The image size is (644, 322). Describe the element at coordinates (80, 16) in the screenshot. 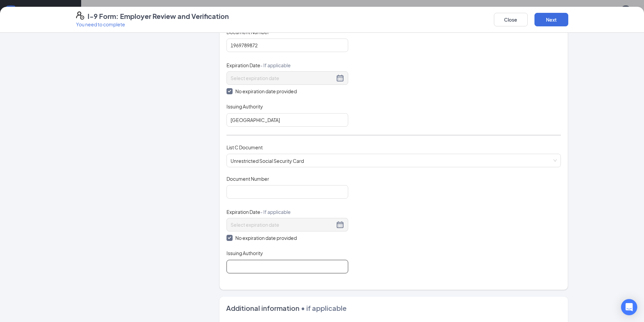

I see `svg: FormI9EVerifyIcon` at that location.